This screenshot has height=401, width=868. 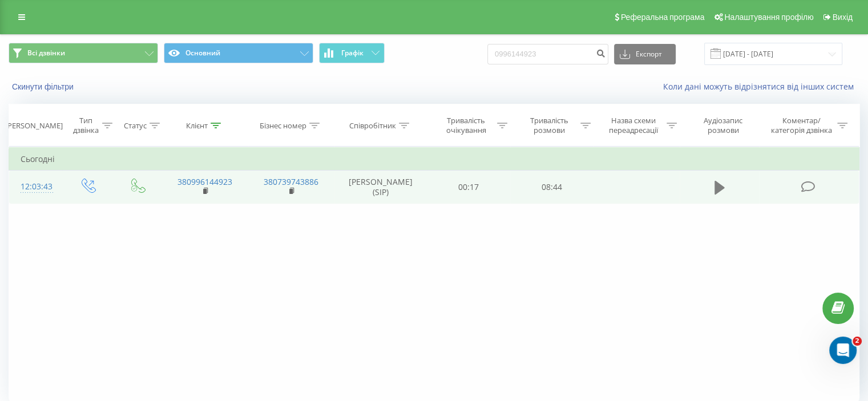 I want to click on input: Пошук за номером, so click(x=548, y=54).